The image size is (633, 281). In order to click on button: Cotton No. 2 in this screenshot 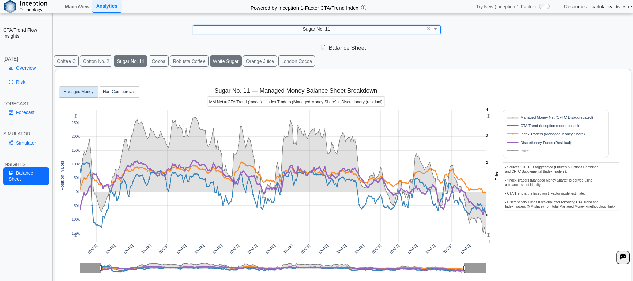, I will do `click(96, 61)`.